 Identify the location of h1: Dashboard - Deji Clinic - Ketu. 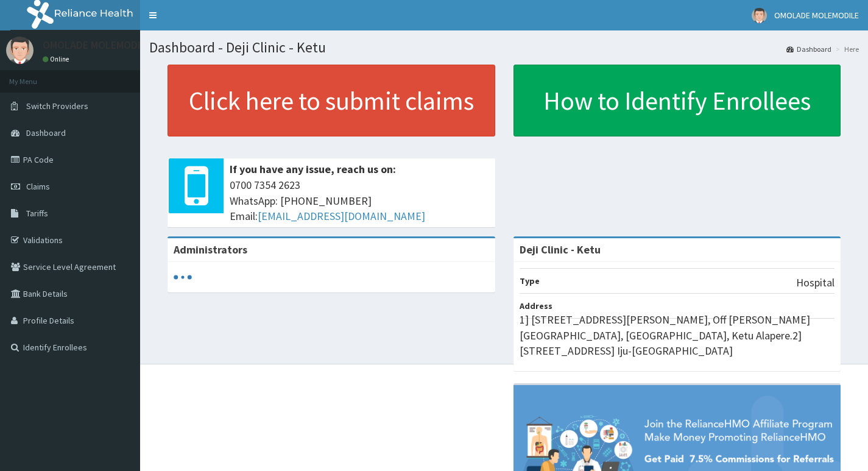
(504, 48).